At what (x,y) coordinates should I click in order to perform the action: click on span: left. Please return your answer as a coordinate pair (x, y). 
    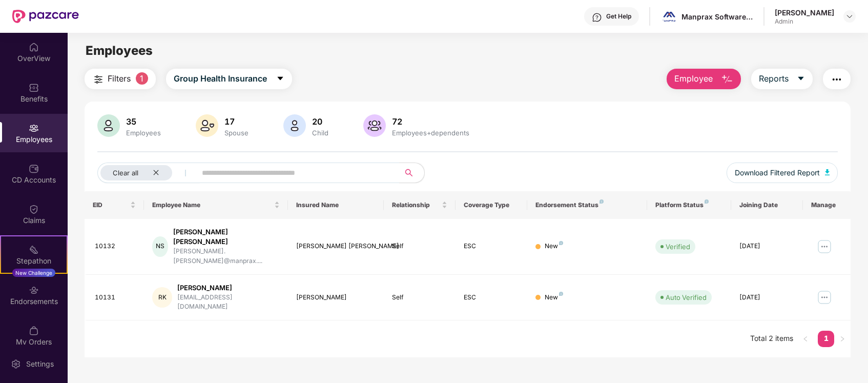
    Looking at the image, I should click on (806, 339).